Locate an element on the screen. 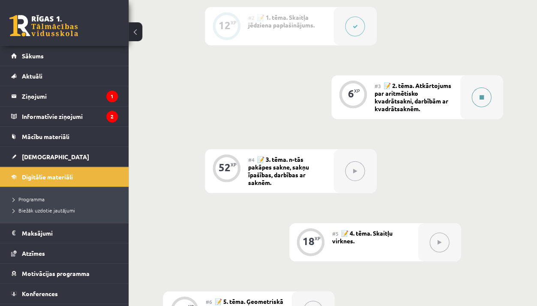  i: 2 is located at coordinates (112, 116).